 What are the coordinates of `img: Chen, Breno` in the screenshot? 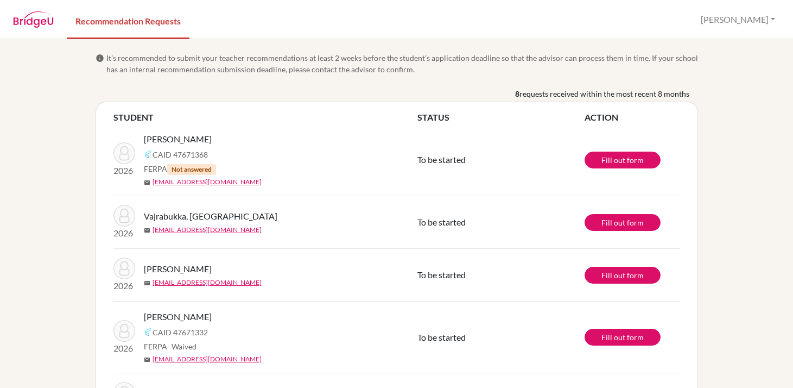 It's located at (124, 331).